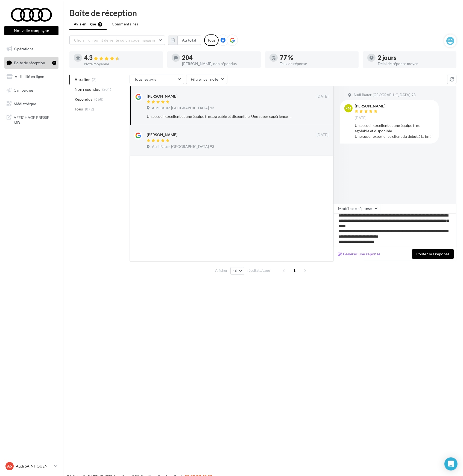 Image resolution: width=463 pixels, height=476 pixels. Describe the element at coordinates (211, 40) in the screenshot. I see `div: Tous` at that location.